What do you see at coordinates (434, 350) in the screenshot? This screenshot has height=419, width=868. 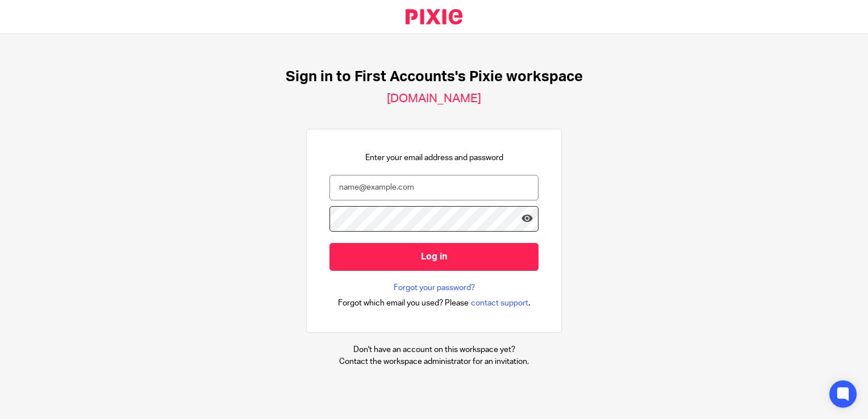 I see `p: Don't have an account on this workspace yet?` at bounding box center [434, 350].